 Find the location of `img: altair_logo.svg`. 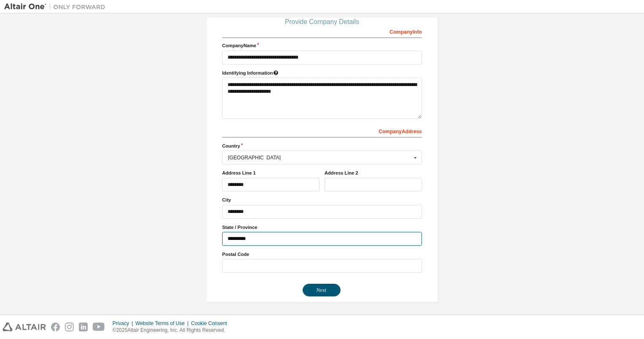

img: altair_logo.svg is located at coordinates (24, 326).